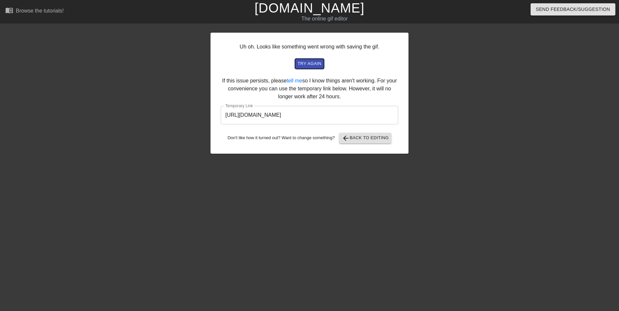 Image resolution: width=619 pixels, height=311 pixels. Describe the element at coordinates (324, 19) in the screenshot. I see `div: The online gif editor` at that location.